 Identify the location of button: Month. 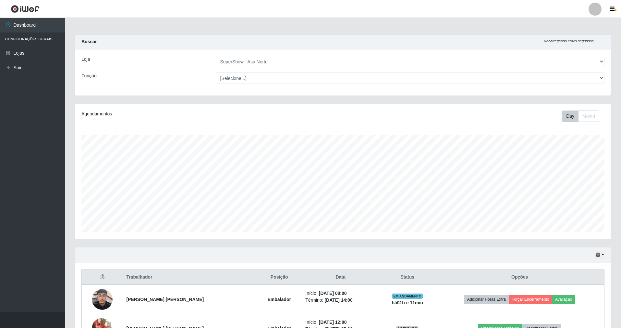
(589, 116).